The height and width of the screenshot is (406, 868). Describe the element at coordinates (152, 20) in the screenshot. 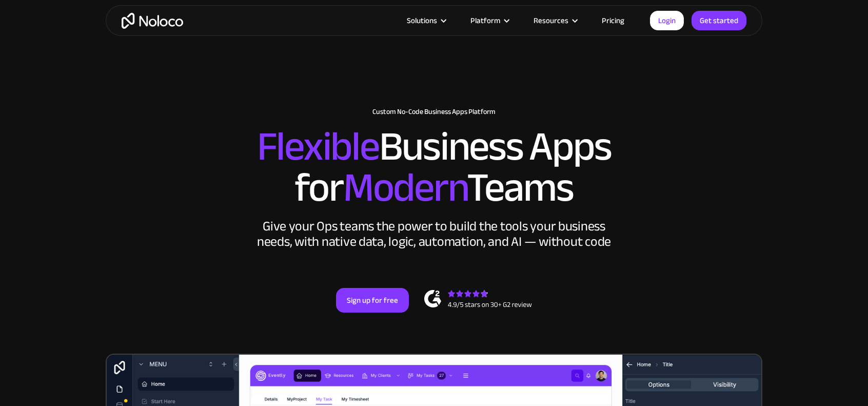

I see `a: home` at that location.